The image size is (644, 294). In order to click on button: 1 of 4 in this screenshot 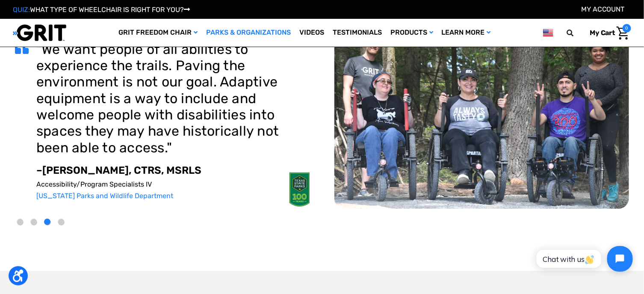, I will do `click(20, 222)`.